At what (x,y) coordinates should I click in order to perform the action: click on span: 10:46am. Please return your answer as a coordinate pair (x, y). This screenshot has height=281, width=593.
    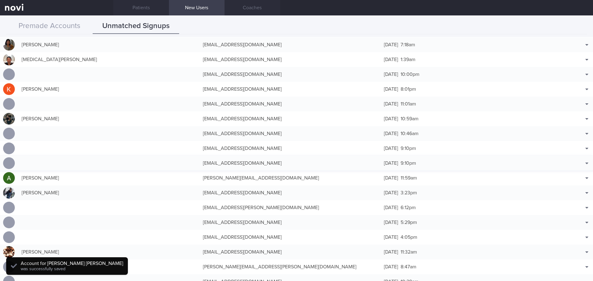
    Looking at the image, I should click on (410, 134).